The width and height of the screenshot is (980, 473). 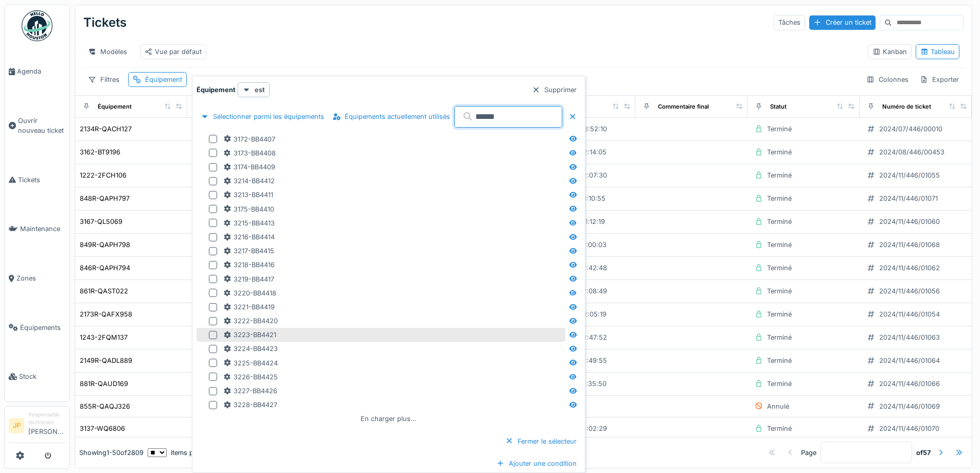 What do you see at coordinates (105, 23) in the screenshot?
I see `div: Tickets` at bounding box center [105, 23].